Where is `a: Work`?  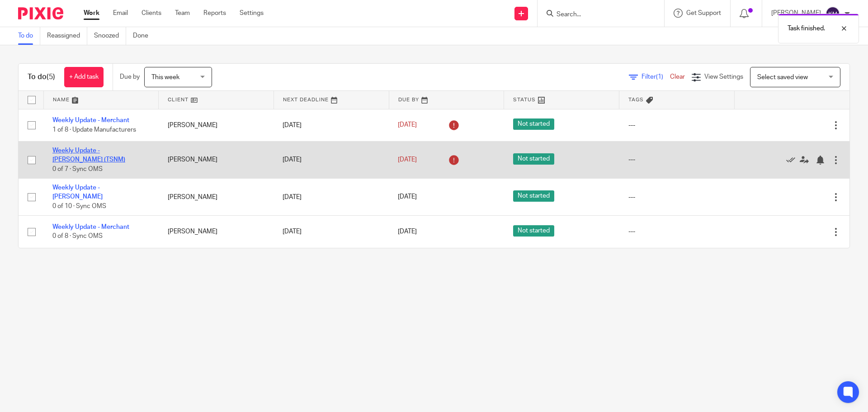
a: Work is located at coordinates (91, 13).